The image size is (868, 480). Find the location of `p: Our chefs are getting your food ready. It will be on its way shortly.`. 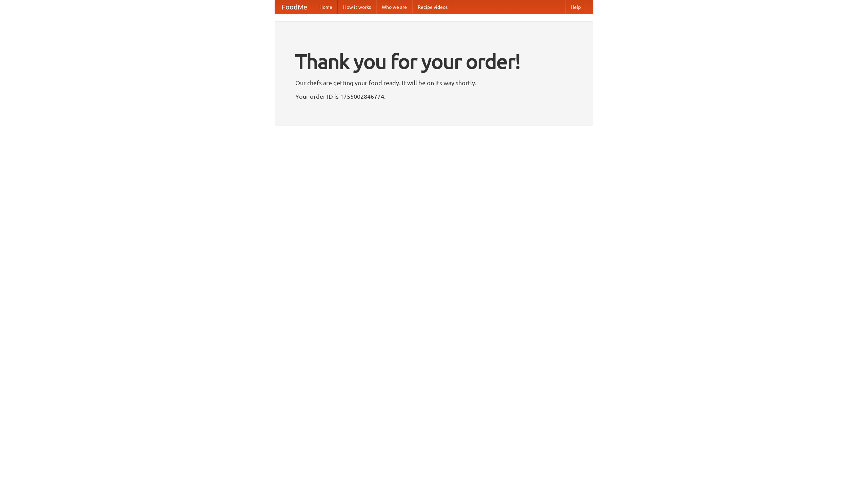

p: Our chefs are getting your food ready. It will be on its way shortly. is located at coordinates (434, 82).